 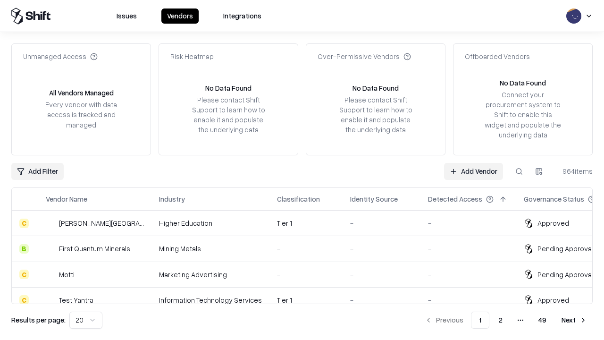 What do you see at coordinates (365, 56) in the screenshot?
I see `div: Over-Permissive Vendors` at bounding box center [365, 56].